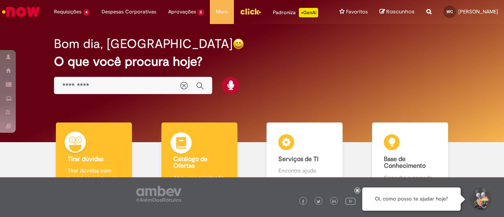 The height and width of the screenshot is (217, 504). Describe the element at coordinates (199, 178) in the screenshot. I see `p: Abra uma solicitação` at that location.